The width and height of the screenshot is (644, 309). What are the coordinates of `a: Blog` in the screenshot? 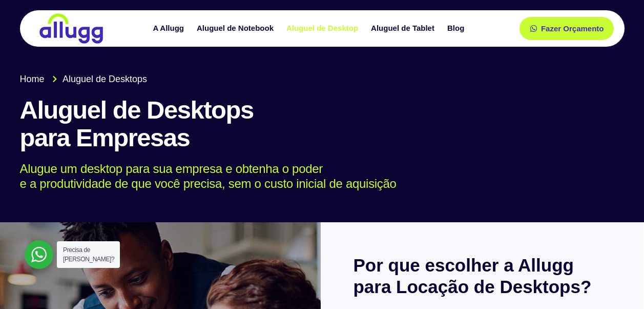 It's located at (457, 28).